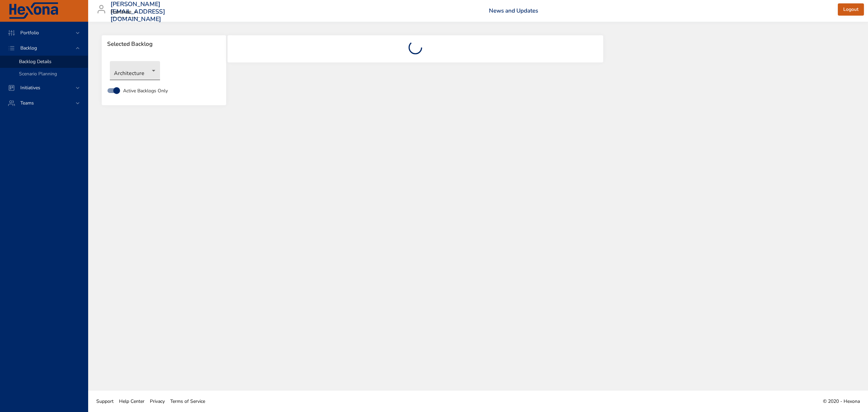 This screenshot has height=412, width=868. What do you see at coordinates (188, 401) in the screenshot?
I see `a: Terms of Service` at bounding box center [188, 401].